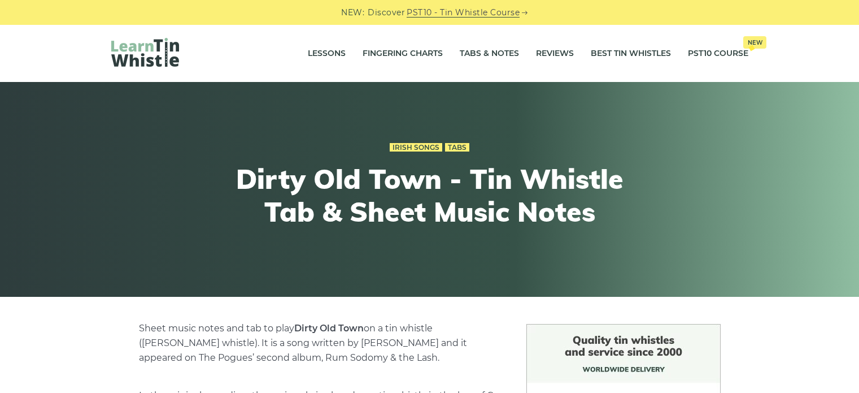 This screenshot has width=859, height=393. Describe the element at coordinates (631, 54) in the screenshot. I see `a: Best Tin Whistles` at that location.